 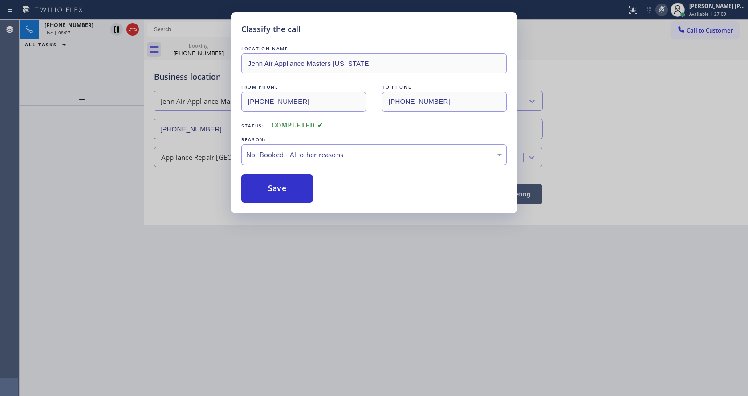 What do you see at coordinates (374, 154) in the screenshot?
I see `div: Not Booked - All other reasons` at bounding box center [374, 154].